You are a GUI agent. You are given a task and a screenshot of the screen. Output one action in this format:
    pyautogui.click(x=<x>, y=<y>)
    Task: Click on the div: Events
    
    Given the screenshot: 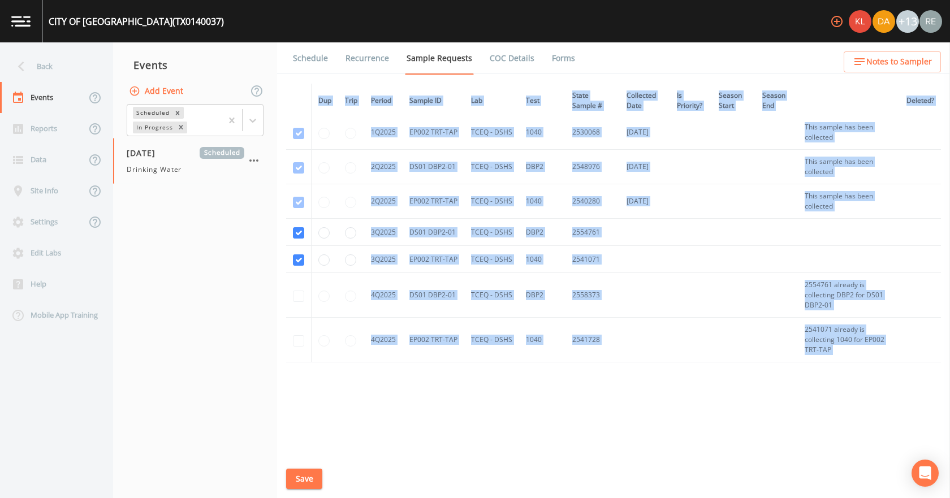 What is the action you would take?
    pyautogui.click(x=195, y=65)
    